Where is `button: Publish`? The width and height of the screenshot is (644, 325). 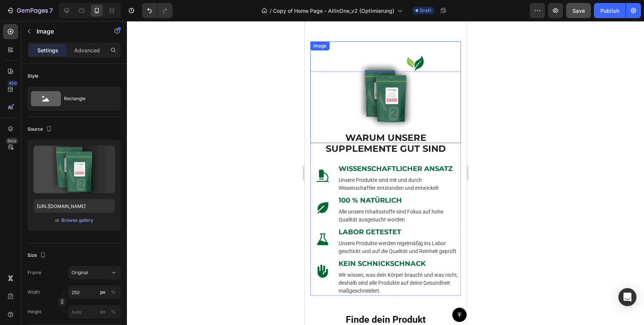
button: Publish is located at coordinates (610, 11).